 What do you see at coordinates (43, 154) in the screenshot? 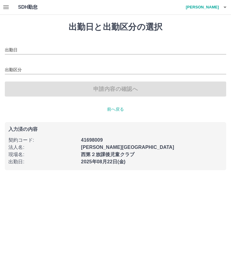
I see `p: 現場名 :` at bounding box center [43, 154].